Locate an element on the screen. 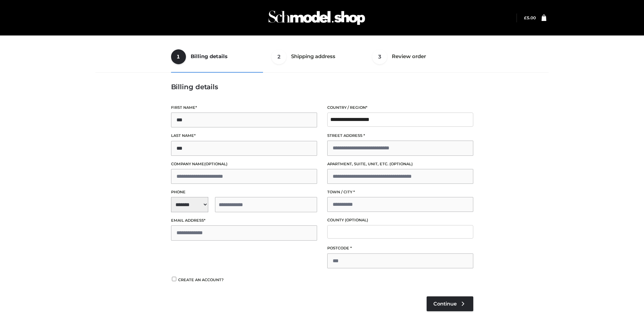 This screenshot has width=644, height=318. span: Continue is located at coordinates (445, 303).